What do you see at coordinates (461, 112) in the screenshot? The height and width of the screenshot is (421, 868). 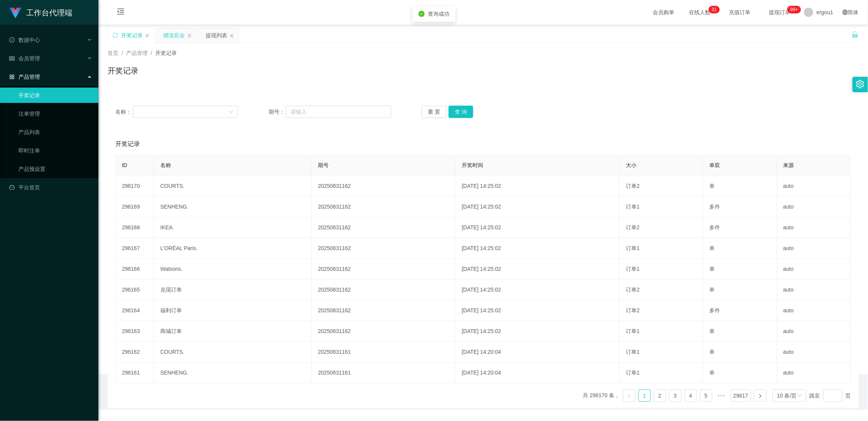 I see `button: 查 询` at bounding box center [461, 112].